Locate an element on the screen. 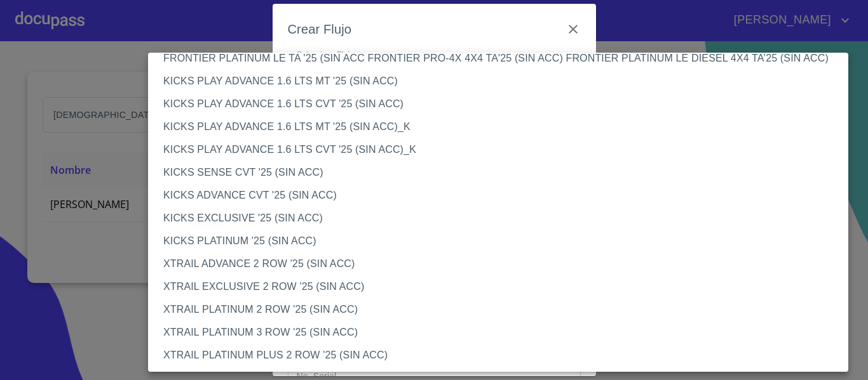 This screenshot has height=380, width=868. li: KICKS PLATINUM '25 (SIN ACC) is located at coordinates (503, 241).